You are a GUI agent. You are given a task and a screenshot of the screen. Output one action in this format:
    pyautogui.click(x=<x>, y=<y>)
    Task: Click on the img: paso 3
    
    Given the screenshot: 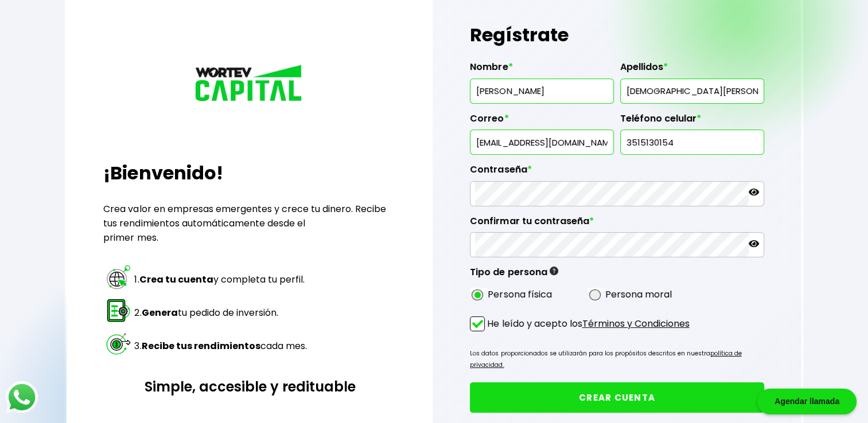 What is the action you would take?
    pyautogui.click(x=118, y=343)
    